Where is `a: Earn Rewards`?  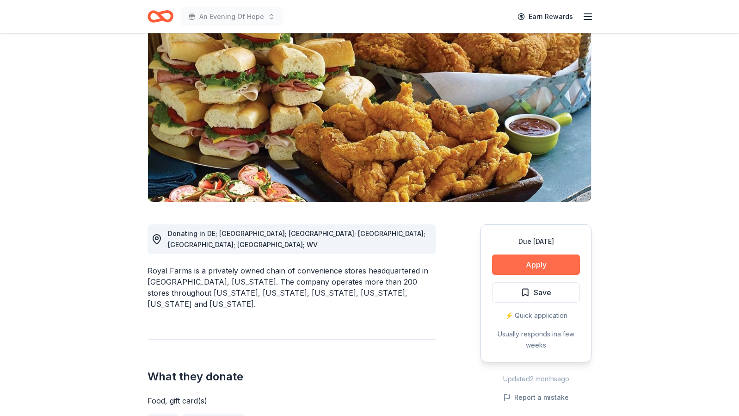
a: Earn Rewards is located at coordinates (545, 17).